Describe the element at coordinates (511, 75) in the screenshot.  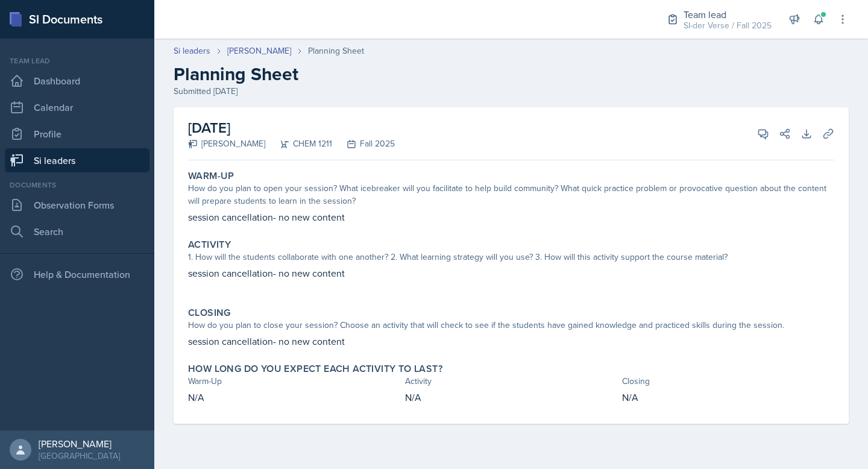
I see `h2: Planning Sheet` at that location.